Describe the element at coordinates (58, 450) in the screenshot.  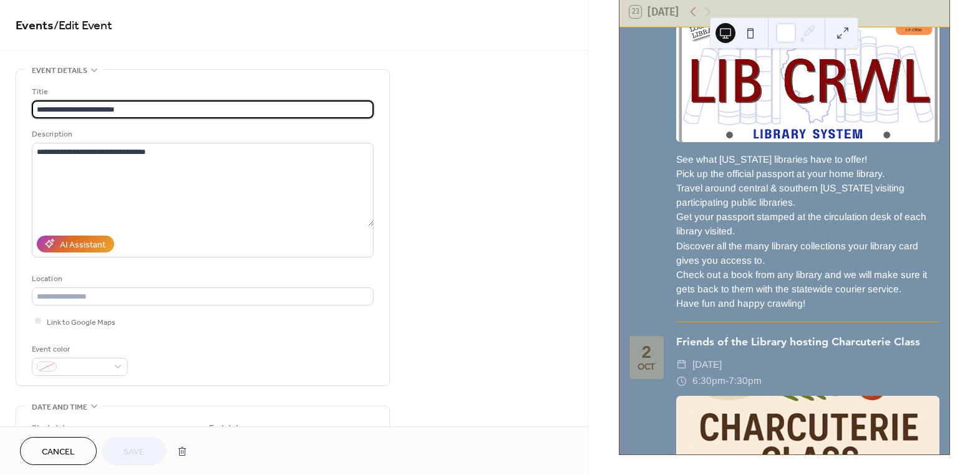
I see `a: Cancel` at that location.